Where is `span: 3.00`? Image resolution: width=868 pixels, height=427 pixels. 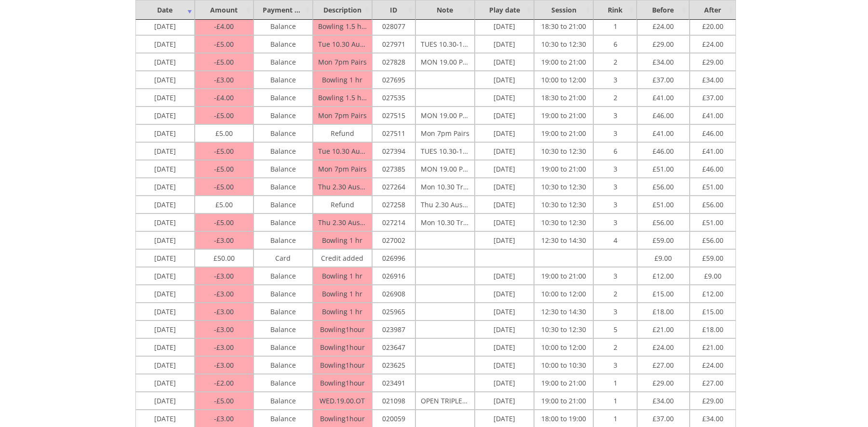 span: 3.00 is located at coordinates (223, 240).